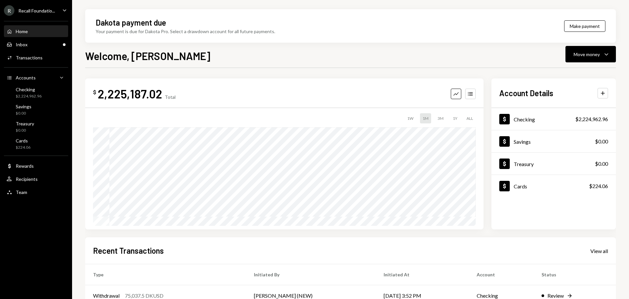 The image size is (629, 299). Describe the element at coordinates (410, 118) in the screenshot. I see `div: 1W` at that location.